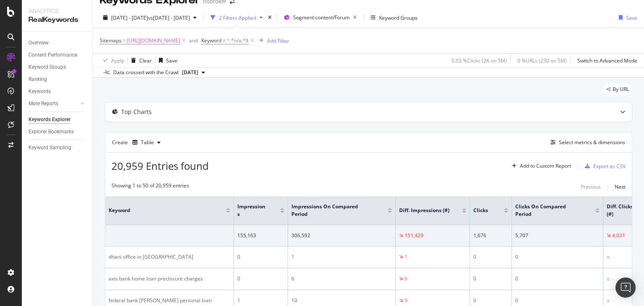 The width and height of the screenshot is (644, 306). I want to click on span: Impressions, so click(252, 211).